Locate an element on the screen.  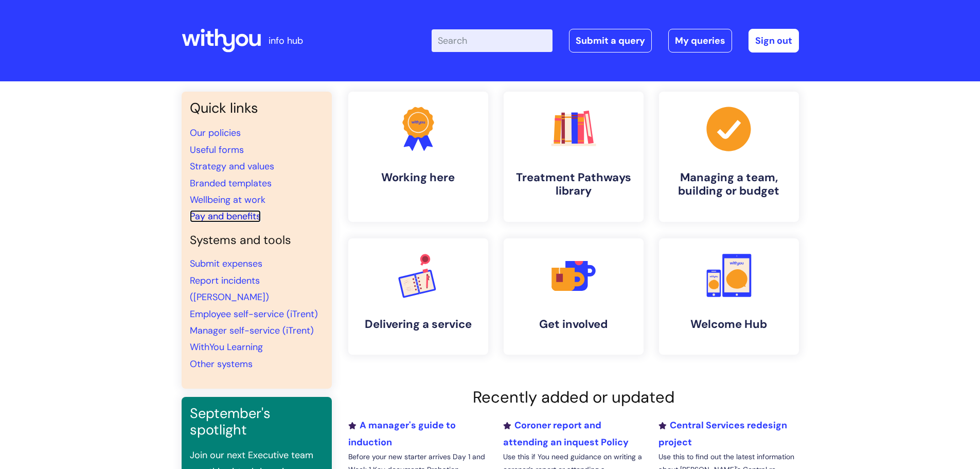
a: Managing a team, building or budget is located at coordinates (729, 157).